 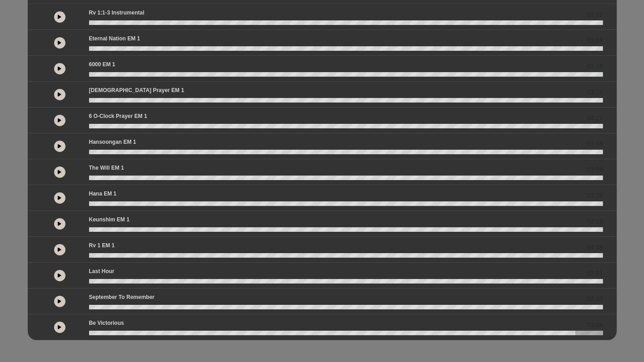 I want to click on p: Keunshim EM 1, so click(x=109, y=220).